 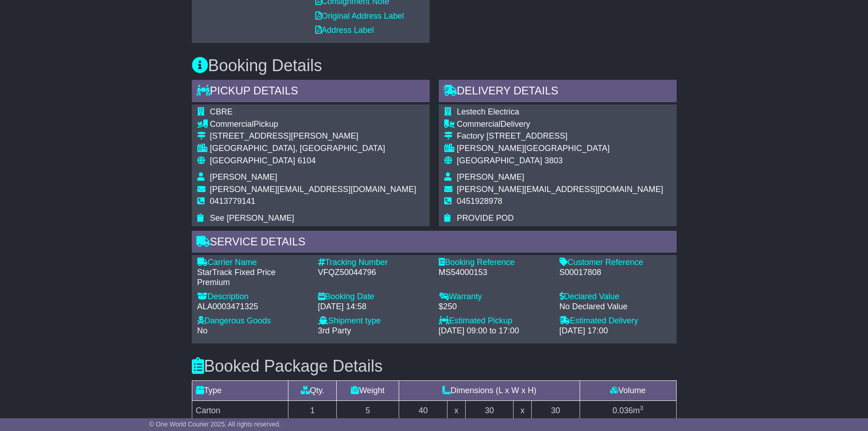 I want to click on div: Delivery Details, so click(x=558, y=92).